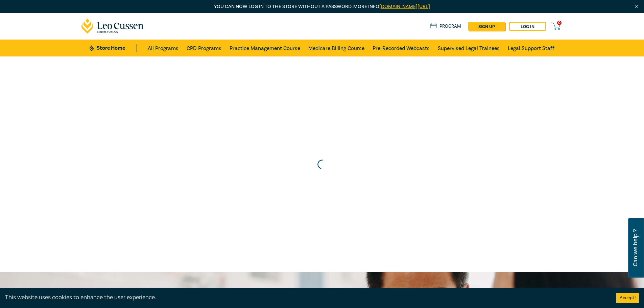 Image resolution: width=644 pixels, height=308 pixels. Describe the element at coordinates (337, 48) in the screenshot. I see `a: Medicare Billing Course` at that location.